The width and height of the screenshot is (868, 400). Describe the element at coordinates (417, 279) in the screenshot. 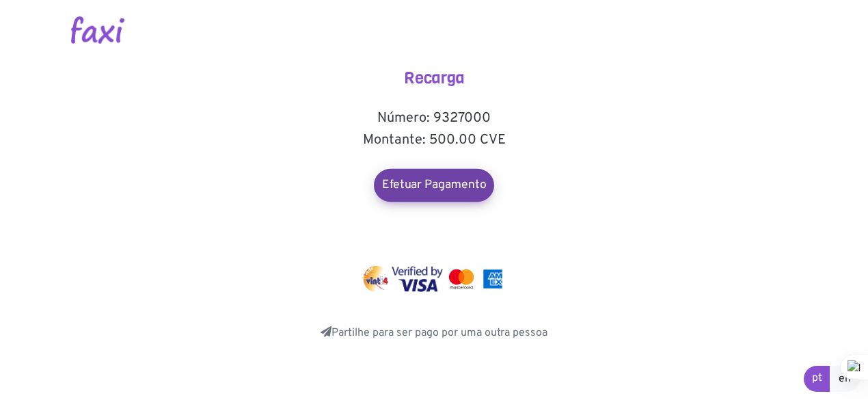

I see `img: visa` at that location.